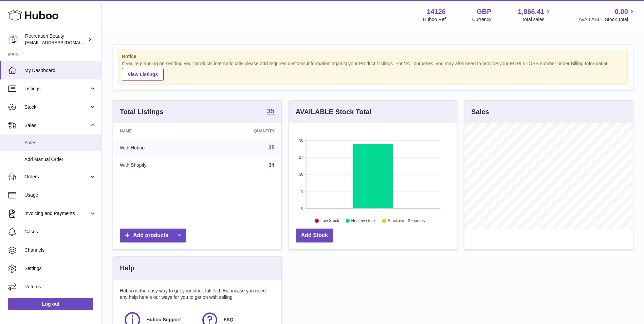  What do you see at coordinates (159, 166) in the screenshot?
I see `td: With Shopify` at bounding box center [159, 166].